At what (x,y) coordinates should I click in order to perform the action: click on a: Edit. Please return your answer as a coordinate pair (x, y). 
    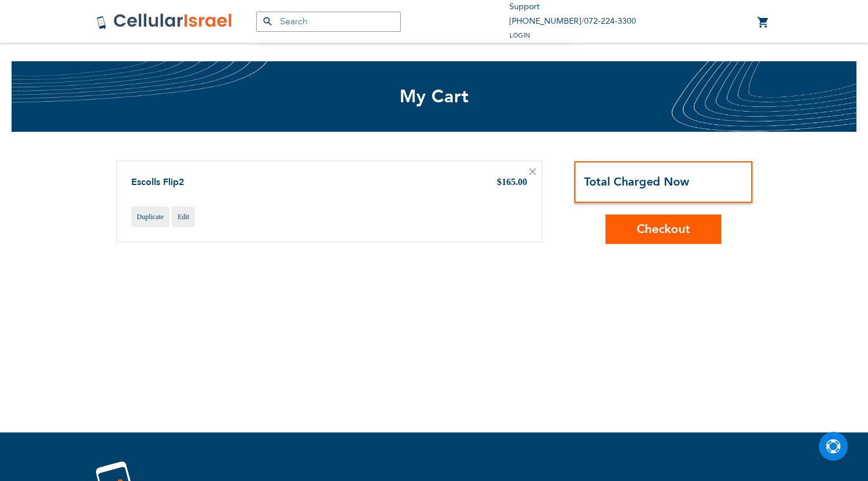
    Looking at the image, I should click on (183, 217).